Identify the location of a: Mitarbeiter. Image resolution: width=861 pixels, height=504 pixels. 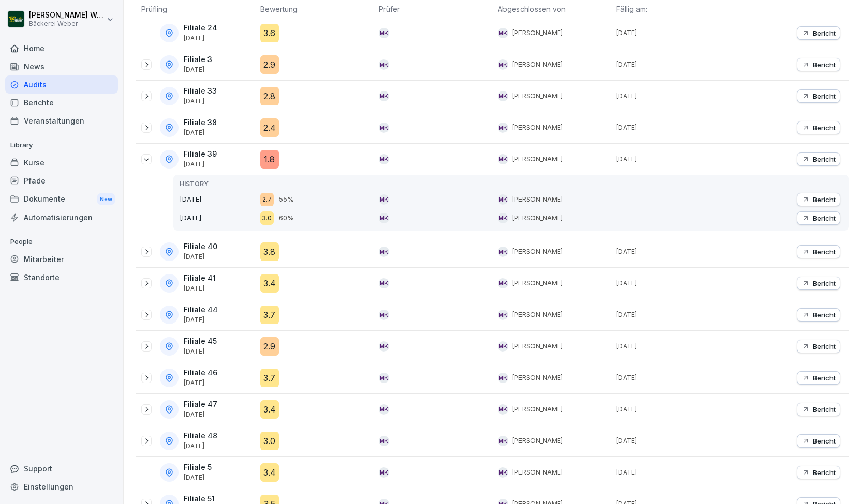
(62, 259).